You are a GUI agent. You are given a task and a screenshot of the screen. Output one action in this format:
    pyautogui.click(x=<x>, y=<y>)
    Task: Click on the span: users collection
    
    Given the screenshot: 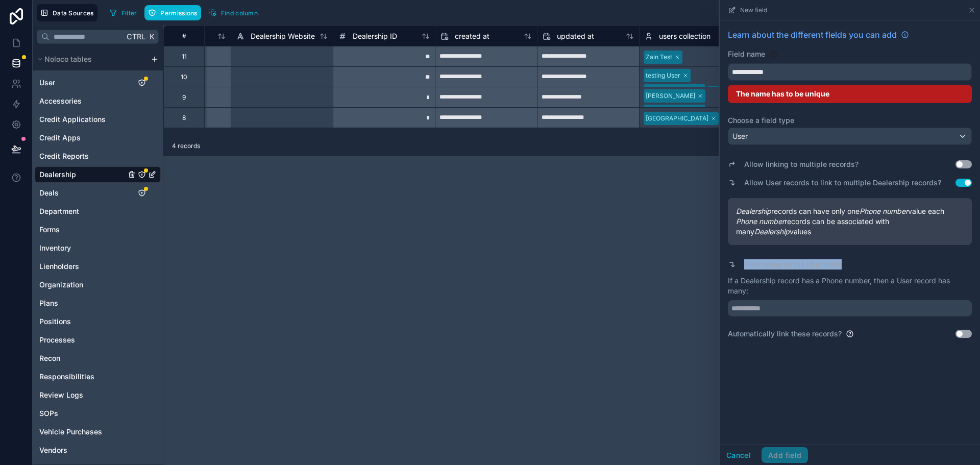 What is the action you would take?
    pyautogui.click(x=685, y=36)
    